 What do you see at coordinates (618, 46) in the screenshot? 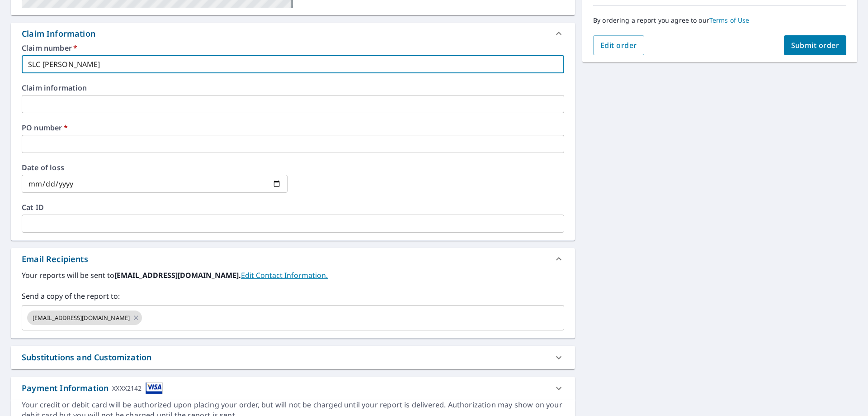
I see `span: Edit order` at bounding box center [618, 46].